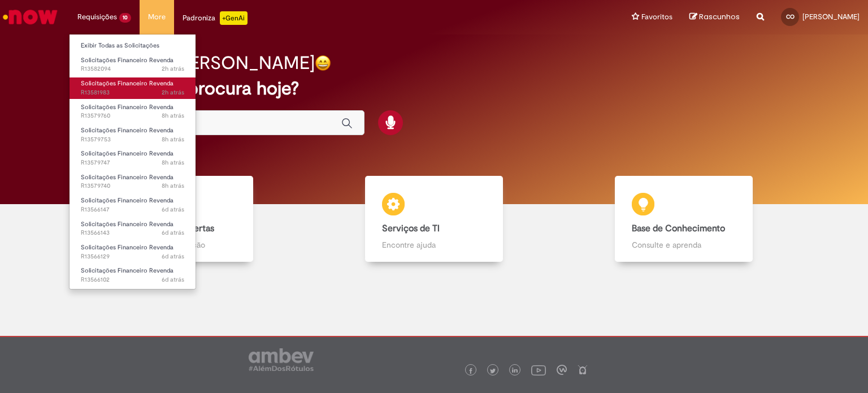 This screenshot has width=868, height=393. What do you see at coordinates (132, 88) in the screenshot?
I see `a: Aberto R13581983 : Solicitações Financeiro Revenda` at bounding box center [132, 88].